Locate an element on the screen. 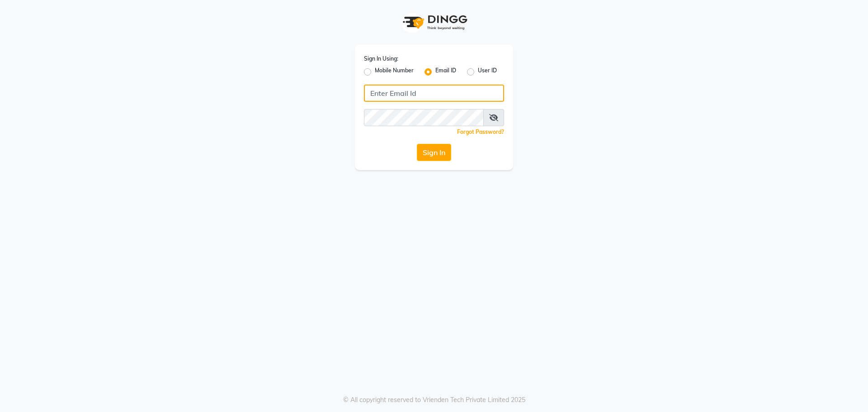  label: Sign In Using: is located at coordinates (381, 59).